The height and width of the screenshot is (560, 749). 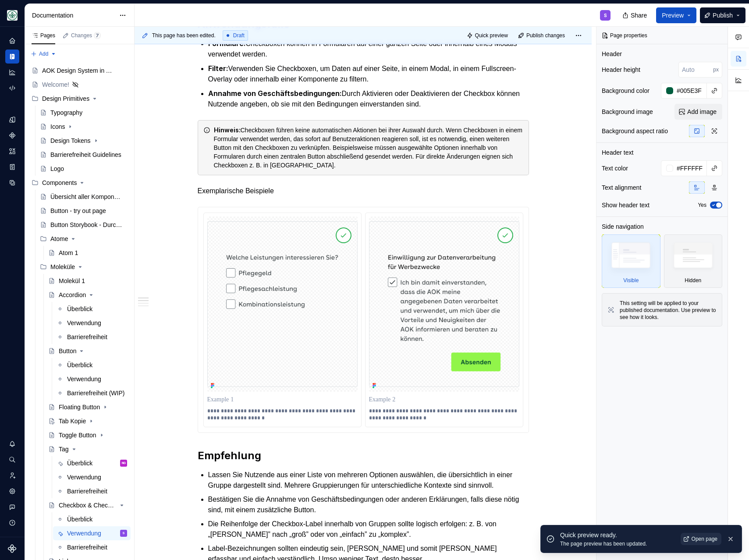 What do you see at coordinates (80, 71) in the screenshot?
I see `a: AOK Design System in Arbeit` at bounding box center [80, 71].